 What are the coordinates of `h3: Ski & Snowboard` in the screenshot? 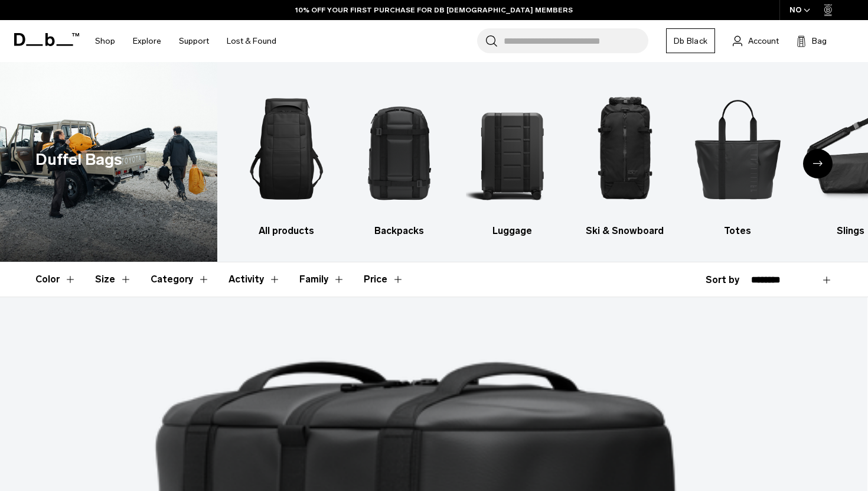 It's located at (624, 231).